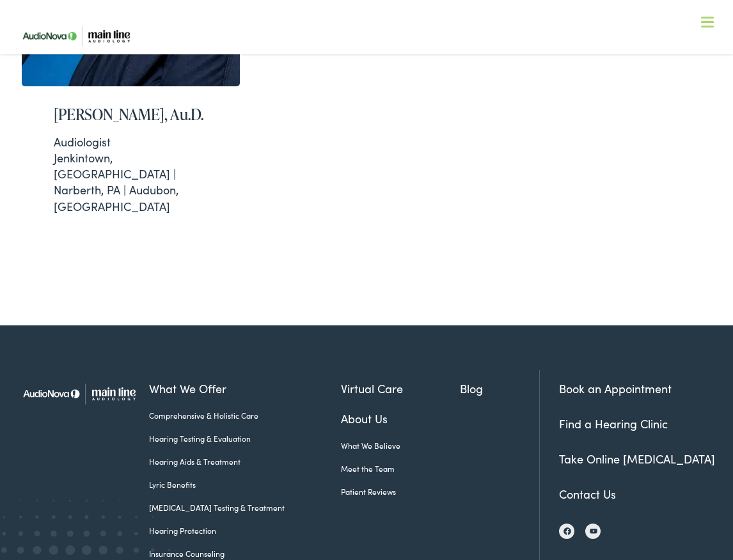 The image size is (733, 560). What do you see at coordinates (246, 439) in the screenshot?
I see `a: Hearing Testing & Evaluation` at bounding box center [246, 439].